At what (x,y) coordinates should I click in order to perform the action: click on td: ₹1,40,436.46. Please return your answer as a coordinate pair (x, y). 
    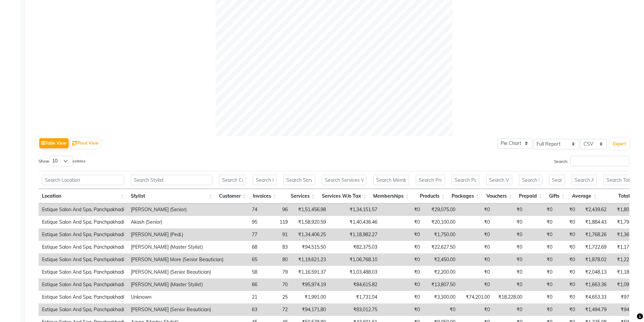
    Looking at the image, I should click on (355, 222).